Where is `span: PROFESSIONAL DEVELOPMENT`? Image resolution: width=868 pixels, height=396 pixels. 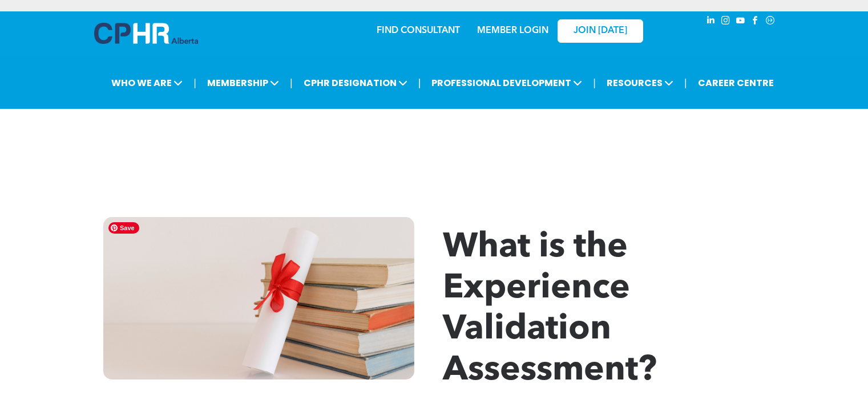 span: PROFESSIONAL DEVELOPMENT is located at coordinates (506, 82).